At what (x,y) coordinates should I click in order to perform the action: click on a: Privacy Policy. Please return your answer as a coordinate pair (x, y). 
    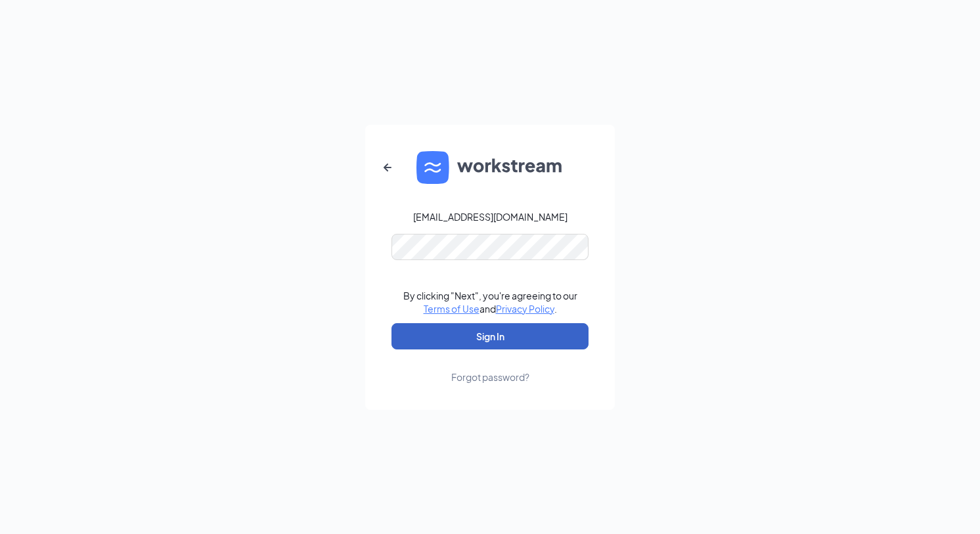
    Looking at the image, I should click on (525, 309).